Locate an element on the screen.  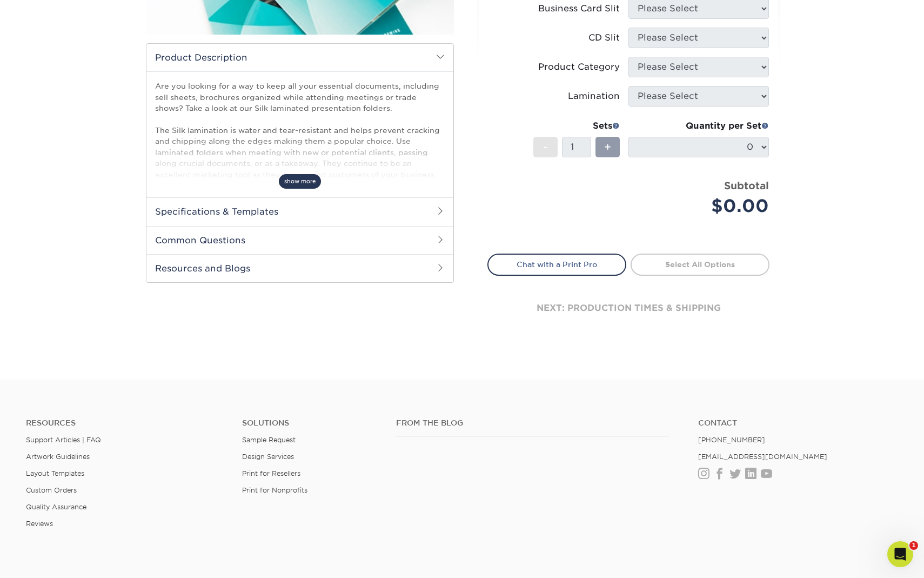
h4: Resources is located at coordinates (126, 423).